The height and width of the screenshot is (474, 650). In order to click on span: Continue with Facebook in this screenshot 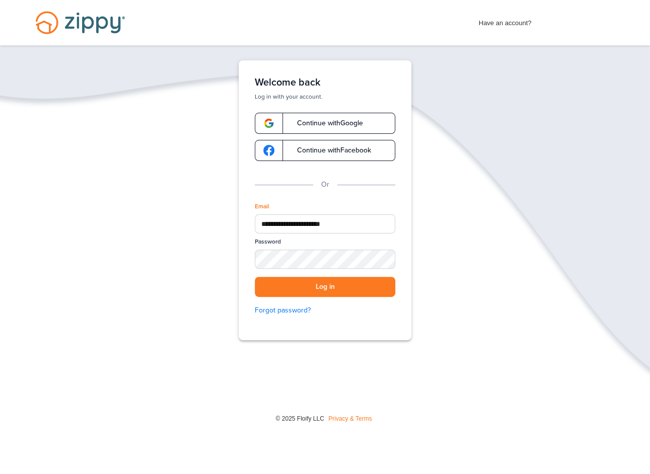, I will do `click(329, 151)`.